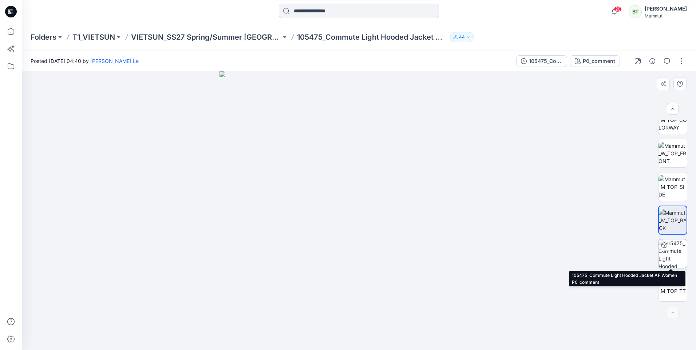 Image resolution: width=696 pixels, height=350 pixels. What do you see at coordinates (43, 37) in the screenshot?
I see `a: Folders` at bounding box center [43, 37].